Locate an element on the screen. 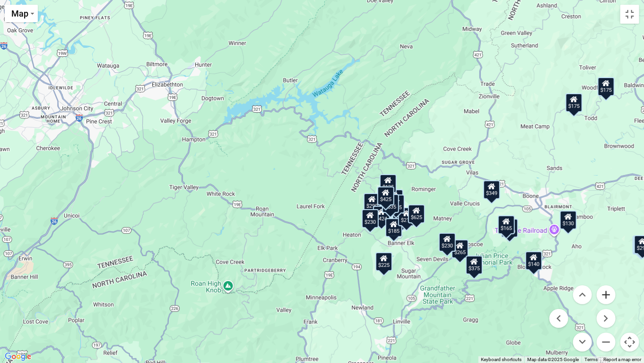 Image resolution: width=644 pixels, height=363 pixels. div: $375 is located at coordinates (474, 264).